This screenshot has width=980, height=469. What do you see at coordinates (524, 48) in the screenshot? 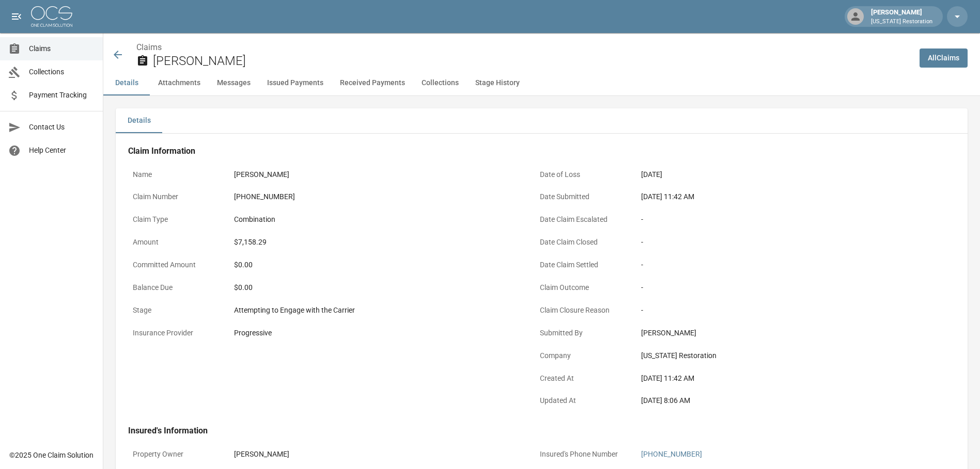
I see `nav: breadcrumb` at bounding box center [524, 48].